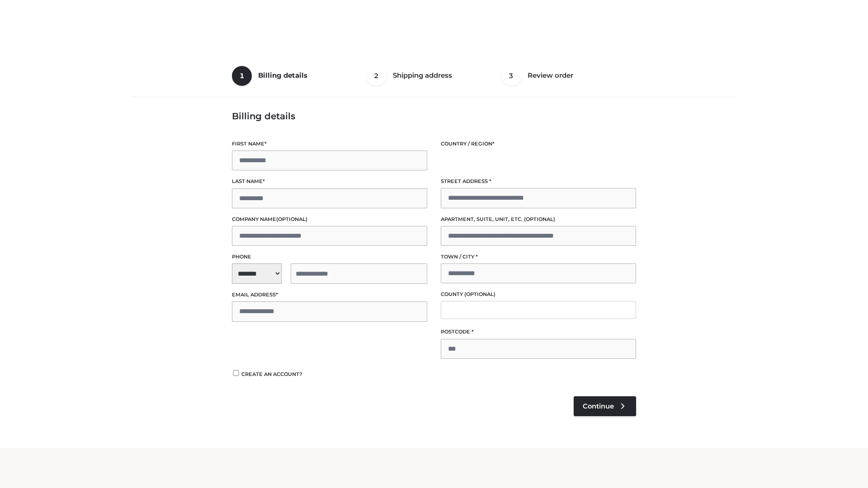 This screenshot has width=868, height=488. I want to click on label: Town / City, so click(538, 257).